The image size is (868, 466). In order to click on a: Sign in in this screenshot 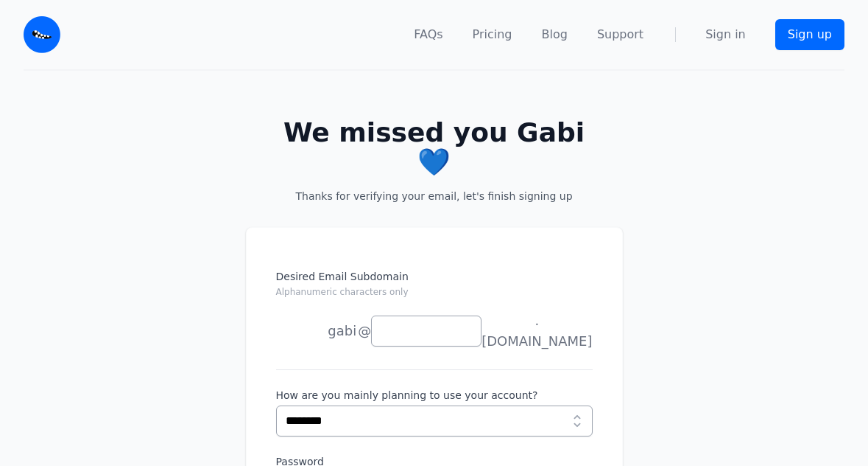, I will do `click(725, 34)`.